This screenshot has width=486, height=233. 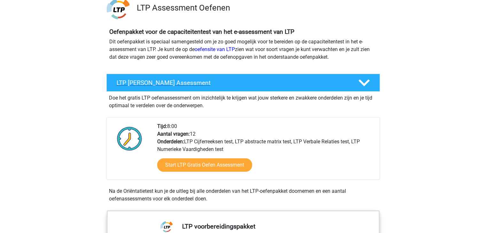 I want to click on b: Aantal vragen:, so click(x=174, y=134).